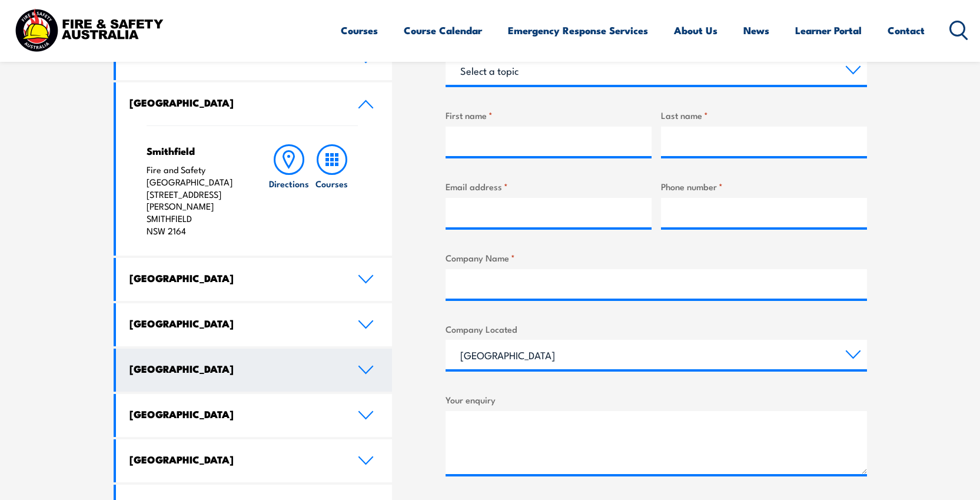 This screenshot has width=980, height=500. I want to click on h4: Smithfield, so click(196, 150).